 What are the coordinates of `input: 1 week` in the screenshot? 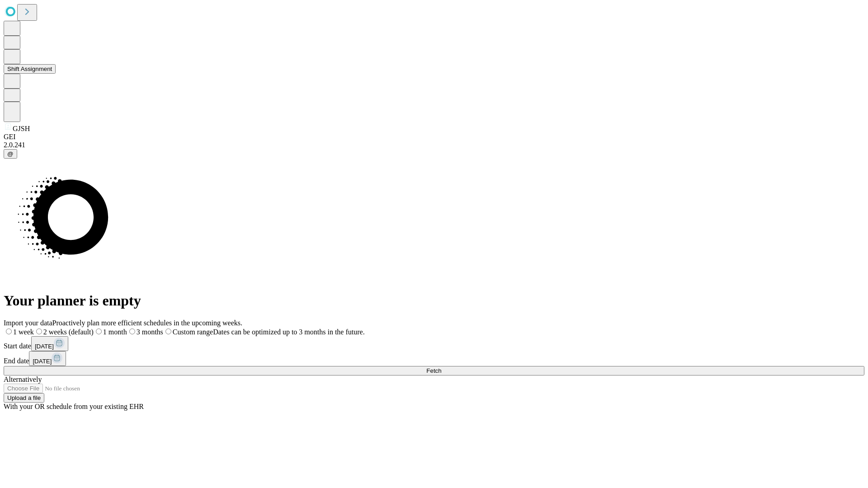 It's located at (9, 331).